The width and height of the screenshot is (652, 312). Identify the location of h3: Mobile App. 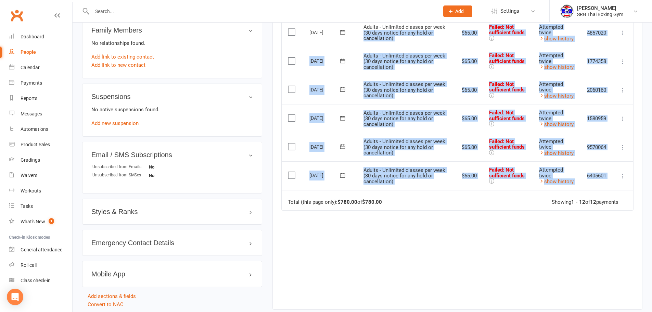
(172, 274).